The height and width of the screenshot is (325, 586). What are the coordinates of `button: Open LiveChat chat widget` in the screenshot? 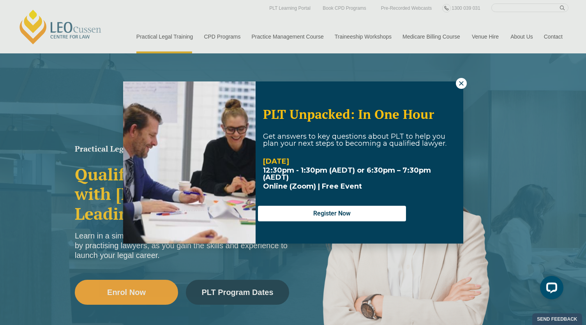 It's located at (18, 15).